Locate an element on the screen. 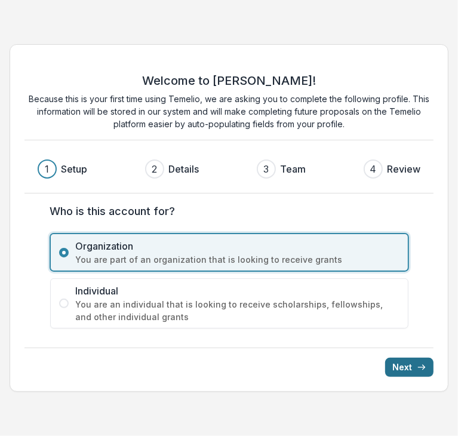 The width and height of the screenshot is (458, 436). button: Next is located at coordinates (409, 367).